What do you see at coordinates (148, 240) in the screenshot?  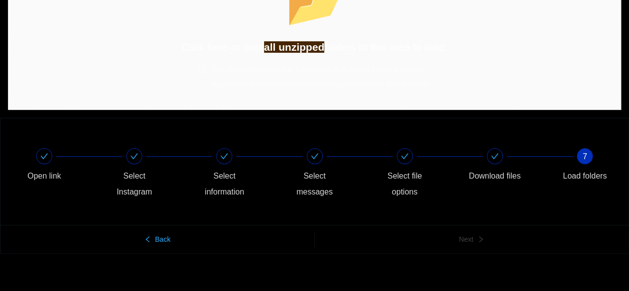 I see `span: left` at bounding box center [148, 240].